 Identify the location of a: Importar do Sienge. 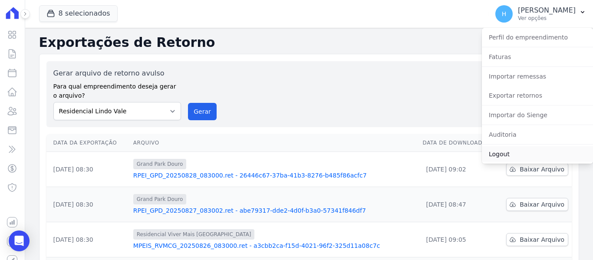
(538, 115).